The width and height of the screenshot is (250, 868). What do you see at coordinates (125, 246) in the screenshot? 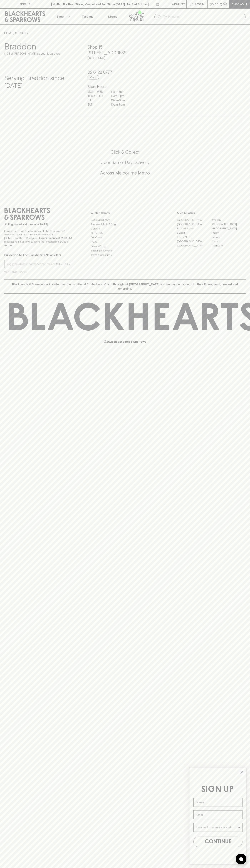
I see `a: Privacy Policy` at bounding box center [125, 246].